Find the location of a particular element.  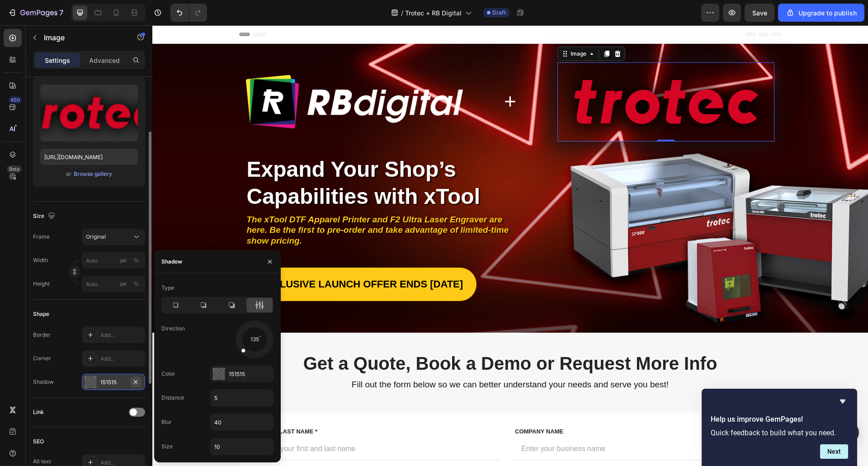

div: Corner is located at coordinates (42, 359).